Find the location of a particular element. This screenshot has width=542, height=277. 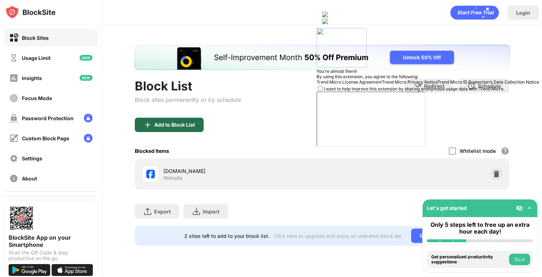

div: Blocked Items is located at coordinates (152, 151).